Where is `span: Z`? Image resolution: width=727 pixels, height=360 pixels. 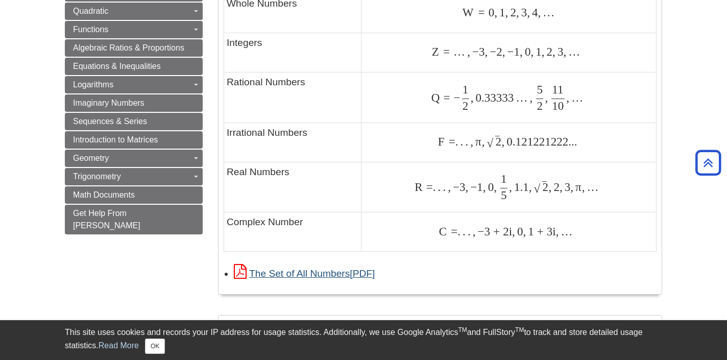
span: Z is located at coordinates (436, 52).